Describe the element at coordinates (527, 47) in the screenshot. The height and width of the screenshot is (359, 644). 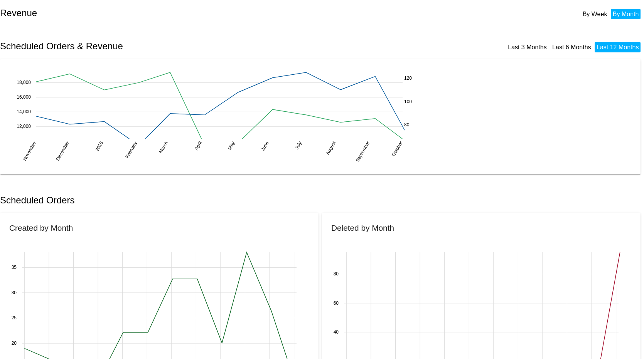
I see `a: Last 3 Months` at that location.